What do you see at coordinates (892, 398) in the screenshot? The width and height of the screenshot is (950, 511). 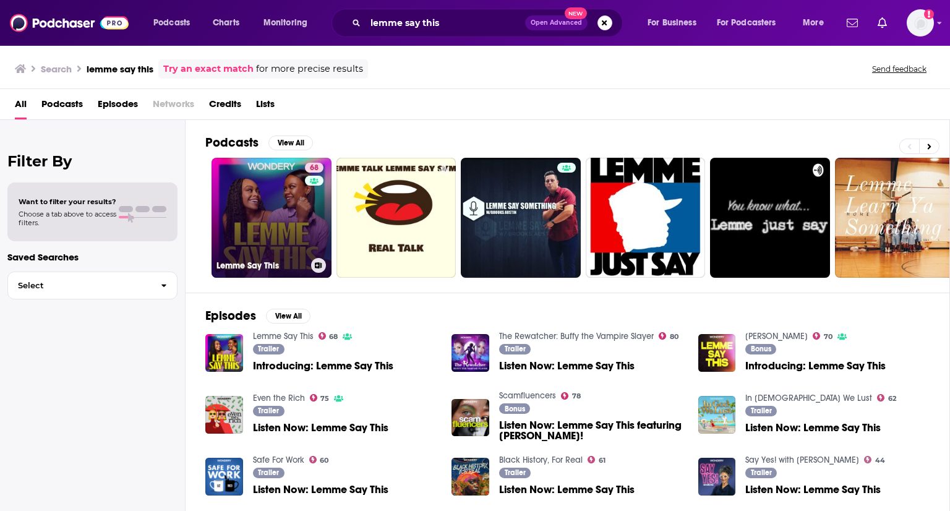 I see `span: 62` at bounding box center [892, 398].